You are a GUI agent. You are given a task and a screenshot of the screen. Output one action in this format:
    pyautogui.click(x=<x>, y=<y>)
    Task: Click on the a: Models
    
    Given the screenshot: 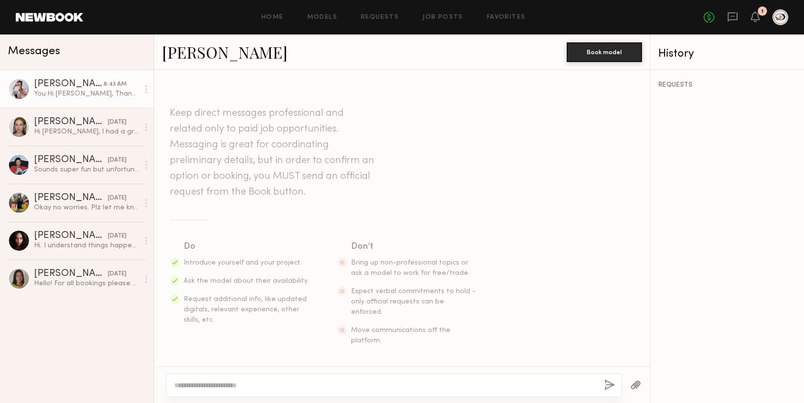 What is the action you would take?
    pyautogui.click(x=322, y=17)
    